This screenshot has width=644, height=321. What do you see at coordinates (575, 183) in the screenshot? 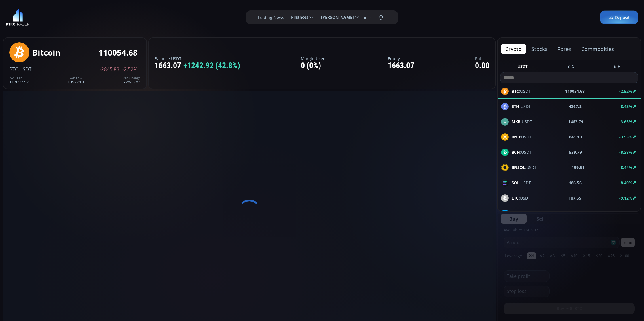
I see `b: 186.56` at bounding box center [575, 183].